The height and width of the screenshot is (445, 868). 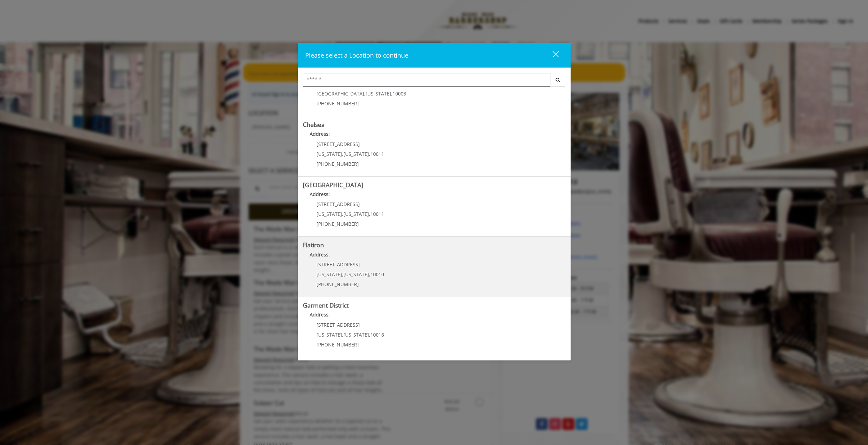 I want to click on span: 10018, so click(x=377, y=335).